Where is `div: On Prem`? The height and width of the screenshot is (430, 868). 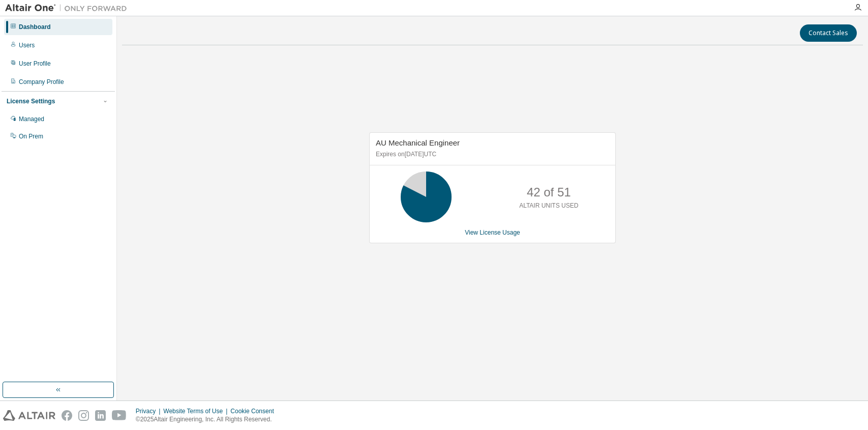
div: On Prem is located at coordinates (31, 137).